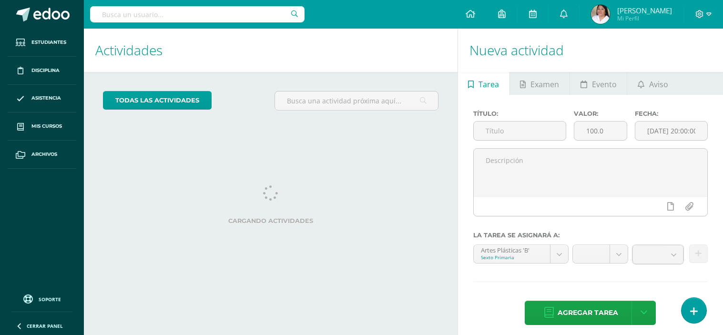 Image resolution: width=723 pixels, height=335 pixels. Describe the element at coordinates (46, 98) in the screenshot. I see `span: Asistencia` at that location.